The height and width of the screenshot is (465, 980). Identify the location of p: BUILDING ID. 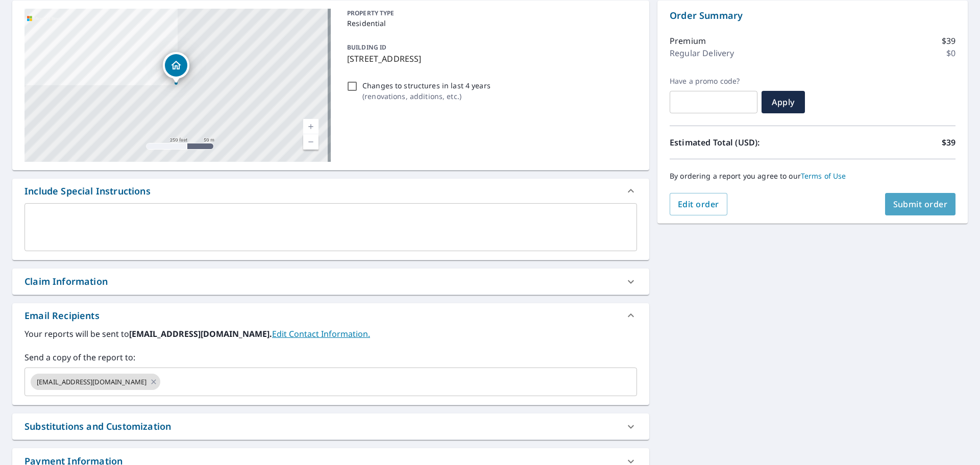
(367, 47).